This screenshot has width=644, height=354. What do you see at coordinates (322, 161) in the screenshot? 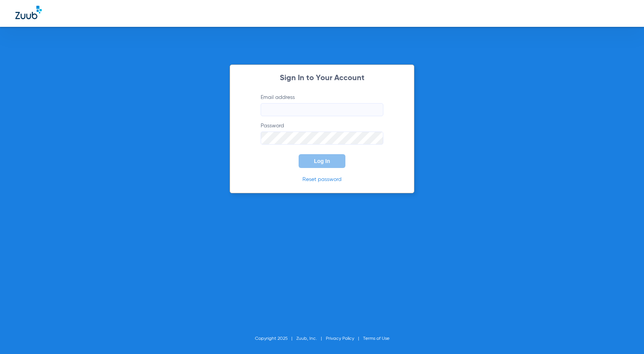
I see `button: Log In` at bounding box center [322, 161].